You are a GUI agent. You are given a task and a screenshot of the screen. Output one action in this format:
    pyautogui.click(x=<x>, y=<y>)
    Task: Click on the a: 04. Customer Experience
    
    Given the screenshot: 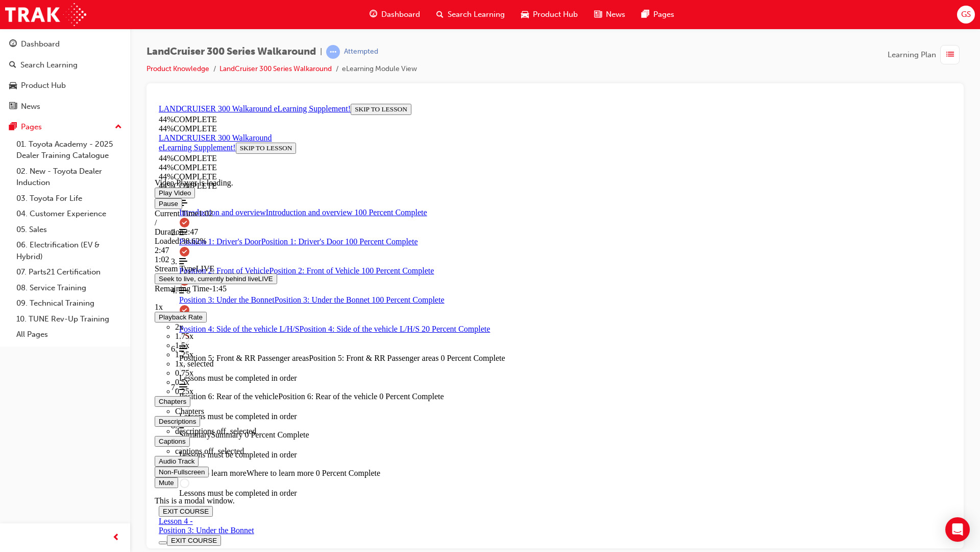 What is the action you would take?
    pyautogui.click(x=69, y=213)
    